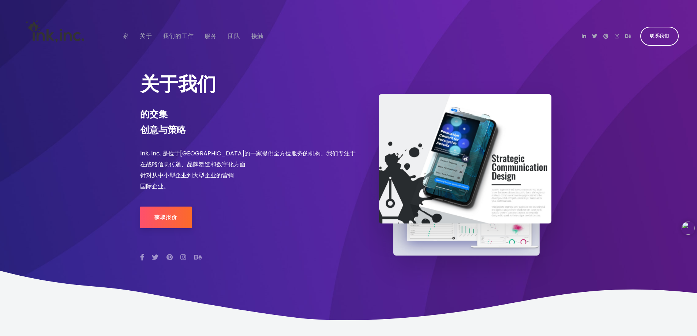 Image resolution: width=697 pixels, height=336 pixels. Describe the element at coordinates (166, 217) in the screenshot. I see `a: 获取报价` at that location.